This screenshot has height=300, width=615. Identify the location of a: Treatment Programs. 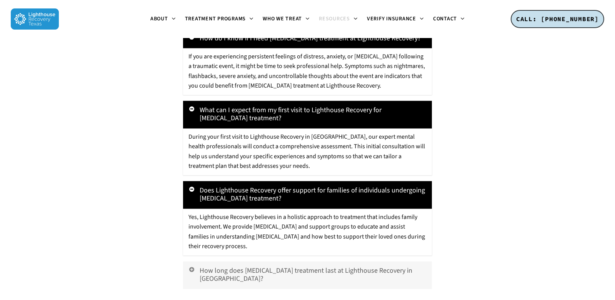
(219, 19).